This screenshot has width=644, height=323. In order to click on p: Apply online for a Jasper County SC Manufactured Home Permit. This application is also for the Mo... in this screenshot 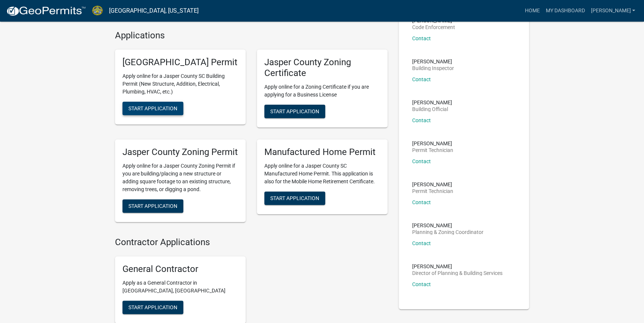, I will do `click(322, 174)`.